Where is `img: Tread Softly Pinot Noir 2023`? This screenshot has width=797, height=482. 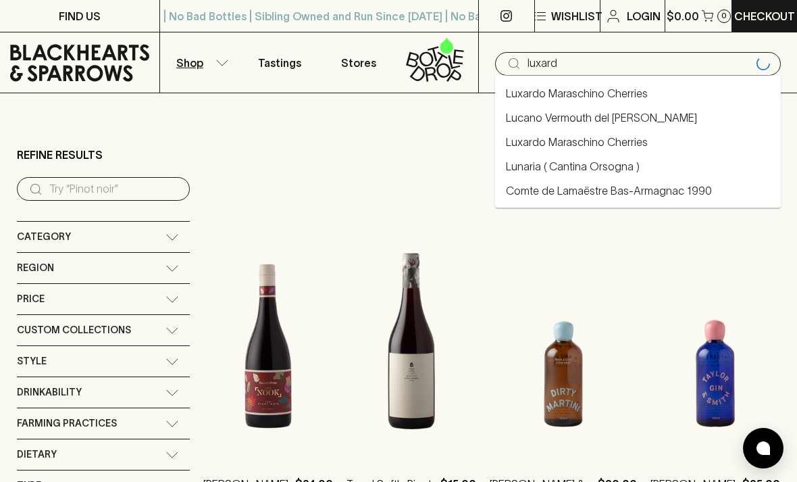
img: Tread Softly Pinot Noir 2023 is located at coordinates (411, 337).